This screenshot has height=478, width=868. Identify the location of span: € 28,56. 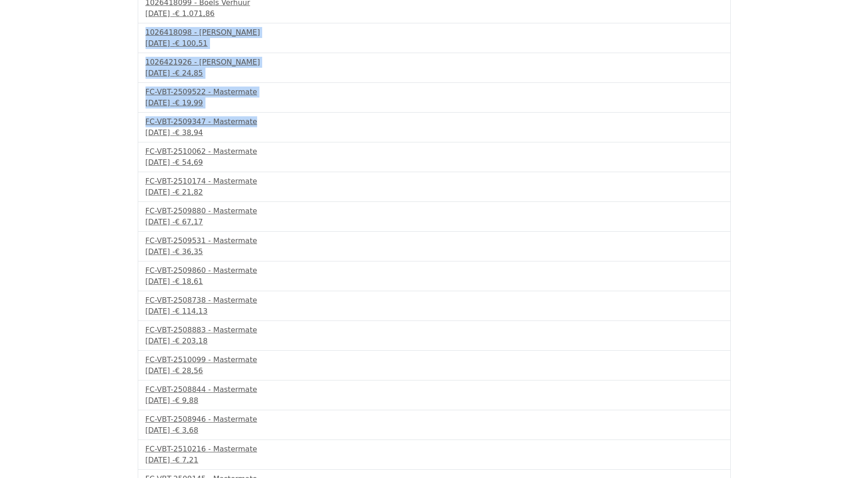
(188, 371).